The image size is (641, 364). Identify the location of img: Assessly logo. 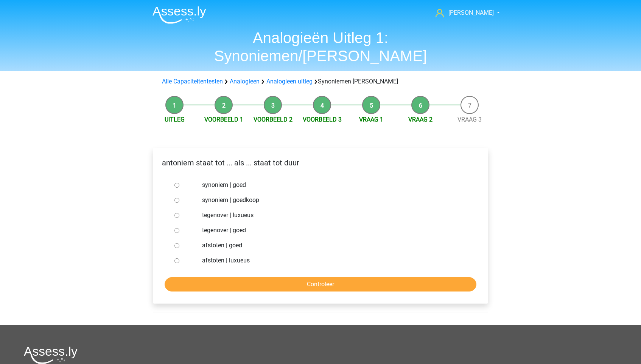
(51, 355).